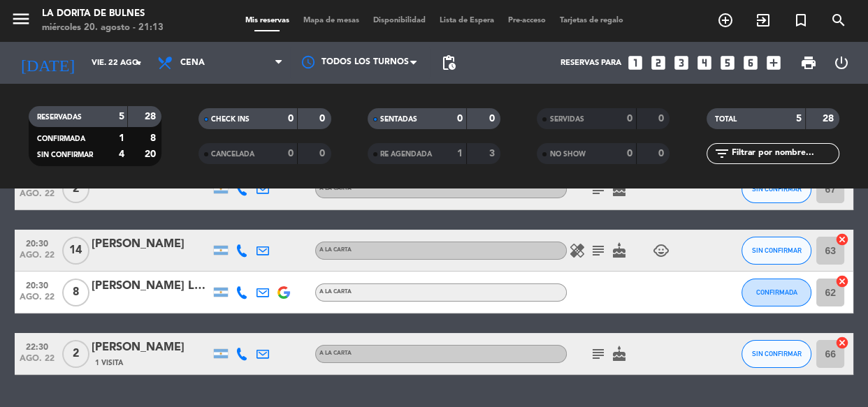  I want to click on i: looks_two, so click(658, 63).